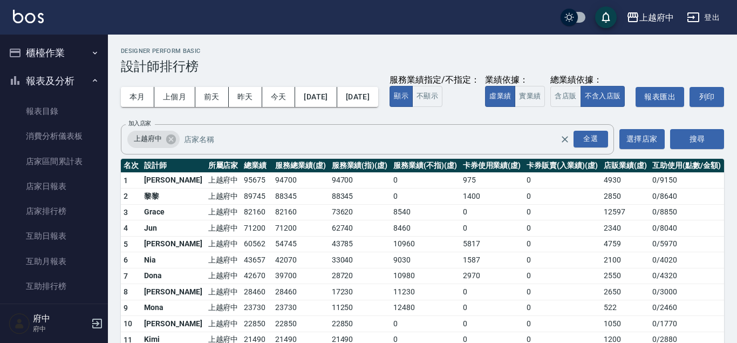 Image resolution: width=737 pixels, height=343 pixels. Describe the element at coordinates (212, 97) in the screenshot. I see `button: 前天` at that location.